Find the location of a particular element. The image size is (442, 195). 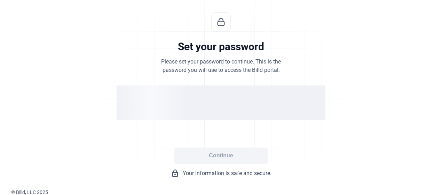

mat-icon: lock_outline is located at coordinates (175, 173).